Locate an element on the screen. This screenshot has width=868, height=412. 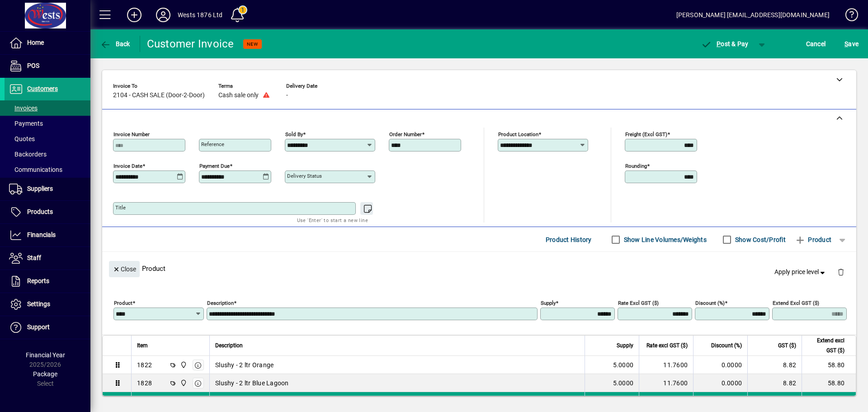
span: Invoices is located at coordinates (23, 108).